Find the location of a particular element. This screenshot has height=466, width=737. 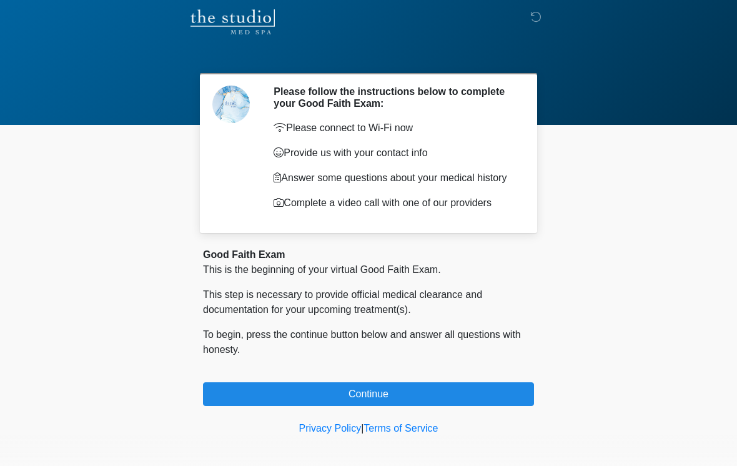

p: This is the beginning of your virtual Good Faith Exam. is located at coordinates (368, 270).